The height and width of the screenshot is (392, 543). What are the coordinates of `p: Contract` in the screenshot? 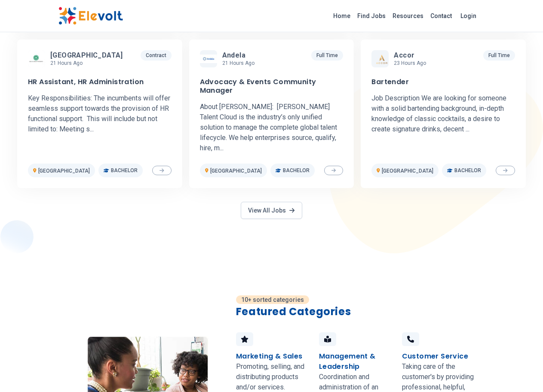 It's located at (156, 56).